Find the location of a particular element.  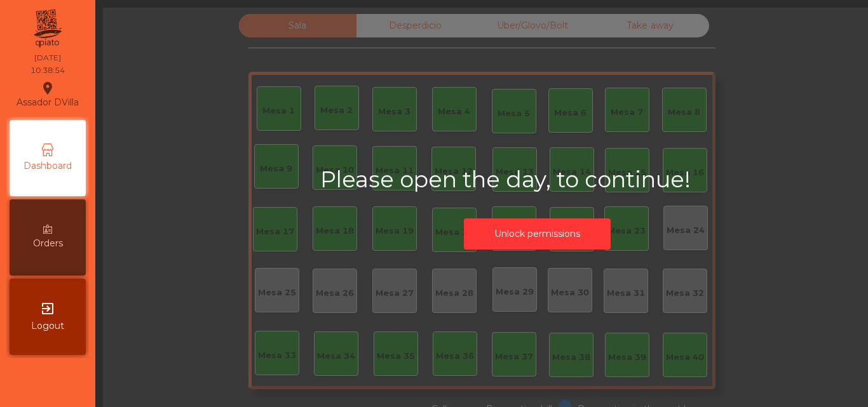

button: Unlock permissions is located at coordinates (537, 234).